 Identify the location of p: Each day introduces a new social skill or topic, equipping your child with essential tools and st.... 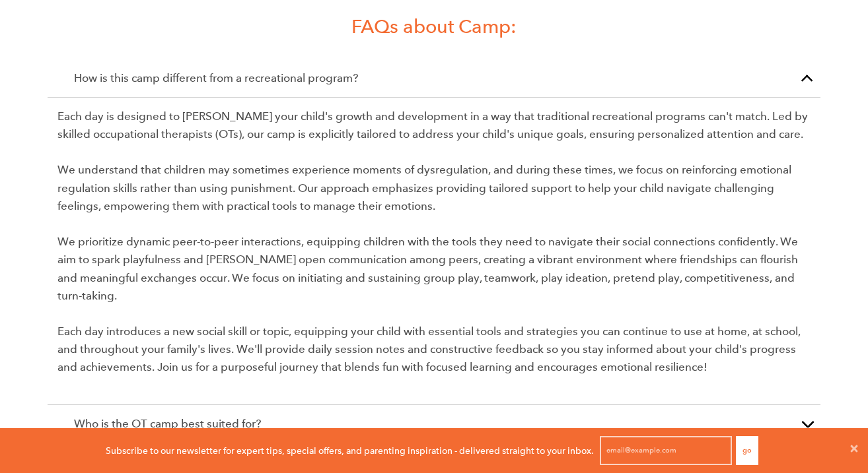
(434, 350).